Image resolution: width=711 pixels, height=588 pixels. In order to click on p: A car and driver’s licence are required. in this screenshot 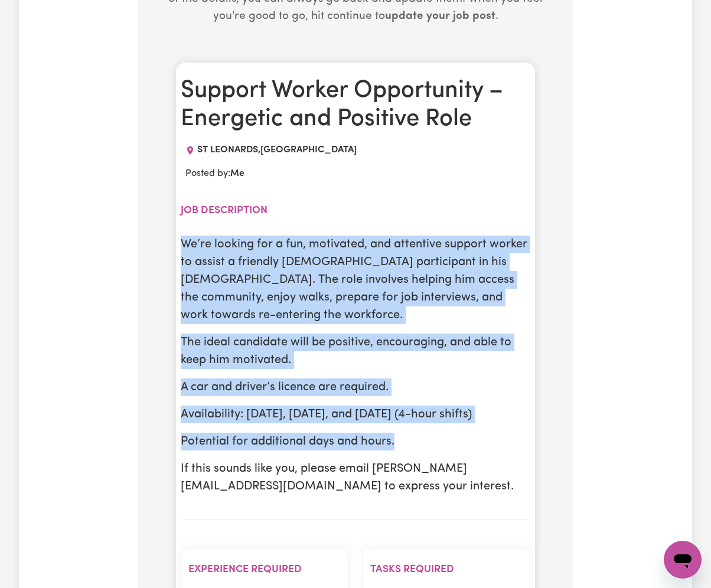, I will do `click(355, 387)`.